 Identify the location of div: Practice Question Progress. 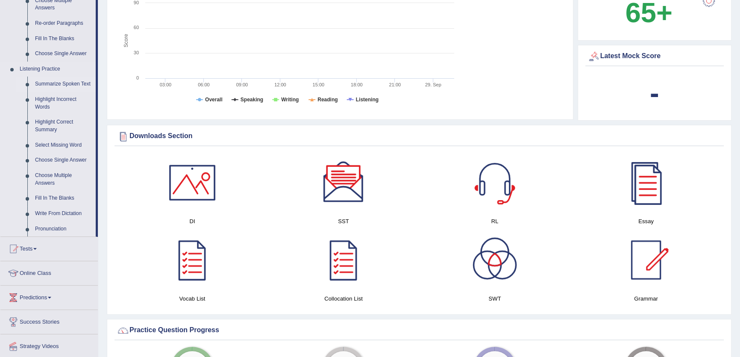
(419, 330).